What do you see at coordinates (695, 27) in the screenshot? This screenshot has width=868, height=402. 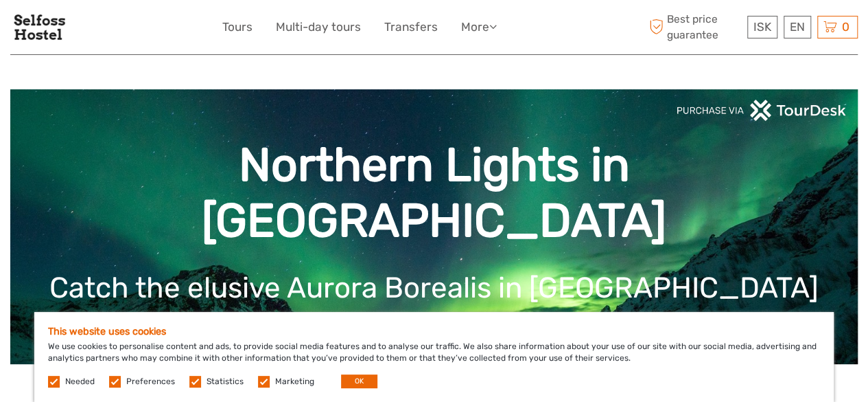 I see `span: Best price guarantee` at bounding box center [695, 27].